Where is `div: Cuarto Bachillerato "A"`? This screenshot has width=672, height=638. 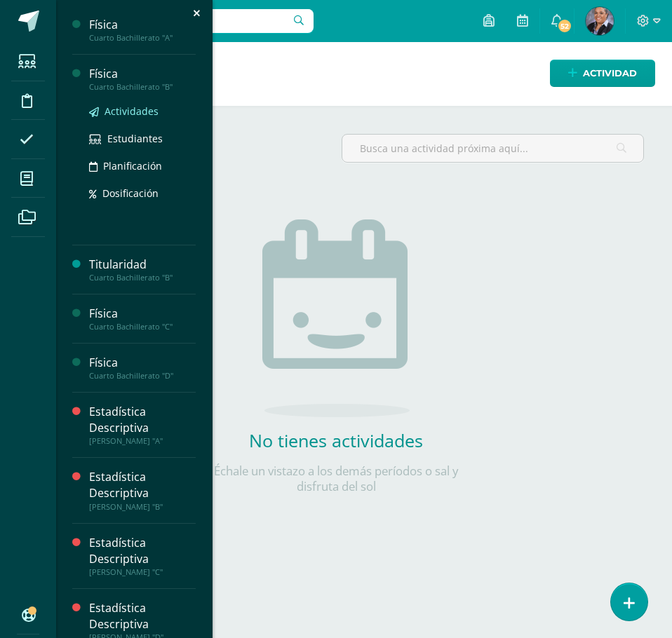
div: Cuarto Bachillerato "A" is located at coordinates (143, 38).